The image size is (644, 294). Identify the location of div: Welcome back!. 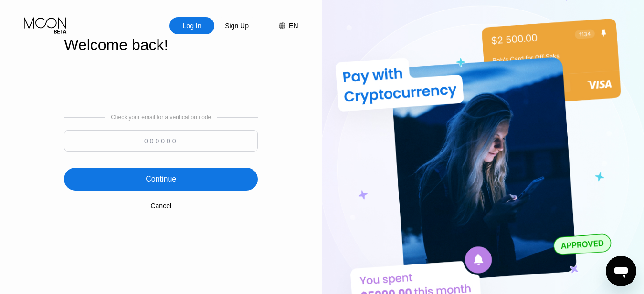
(161, 45).